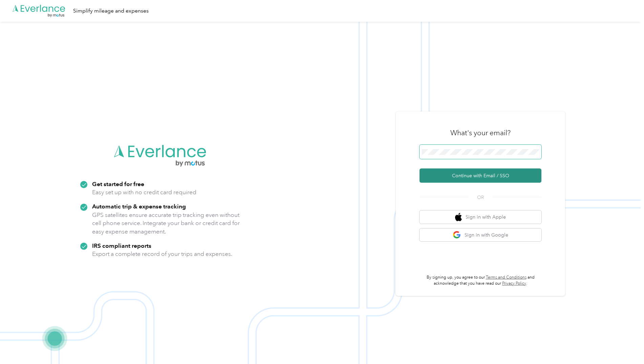  Describe the element at coordinates (162, 254) in the screenshot. I see `p: Export a complete record of your trips and expenses.` at that location.